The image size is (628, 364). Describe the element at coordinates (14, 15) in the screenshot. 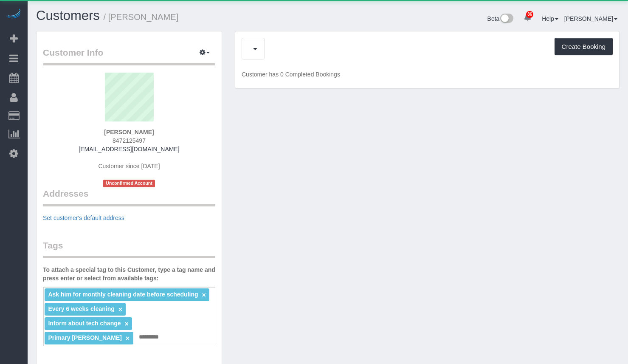

I see `a: Automaid Logo` at that location.